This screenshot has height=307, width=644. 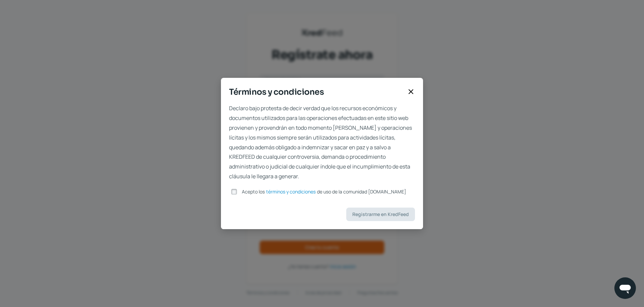 What do you see at coordinates (290, 192) in the screenshot?
I see `a: términos y condiciones` at bounding box center [290, 192].